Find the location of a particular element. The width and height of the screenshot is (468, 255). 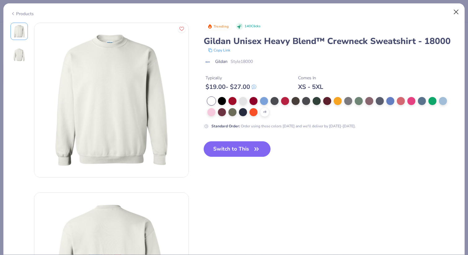

button: Close is located at coordinates (456, 12).